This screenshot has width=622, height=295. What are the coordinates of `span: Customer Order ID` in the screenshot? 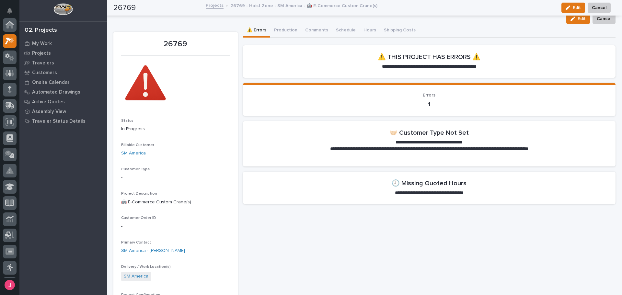 It's located at (139, 218).